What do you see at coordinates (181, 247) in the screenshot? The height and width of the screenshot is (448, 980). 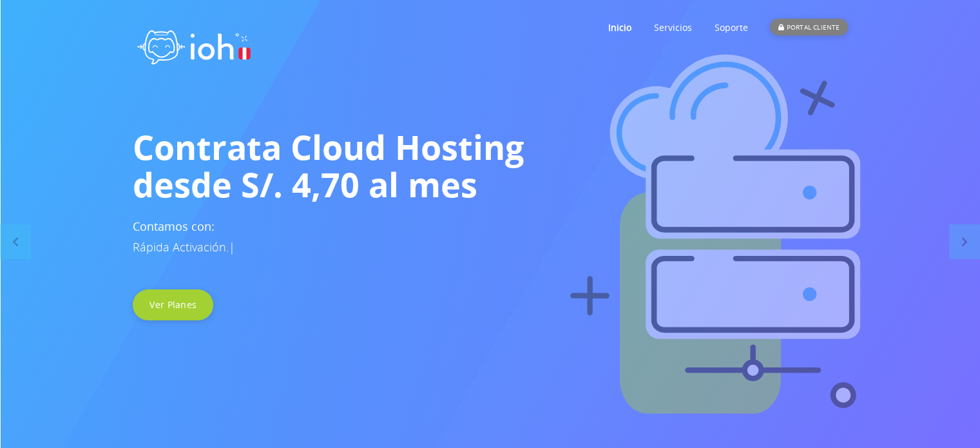 I see `span: Rápida Activación.` at bounding box center [181, 247].